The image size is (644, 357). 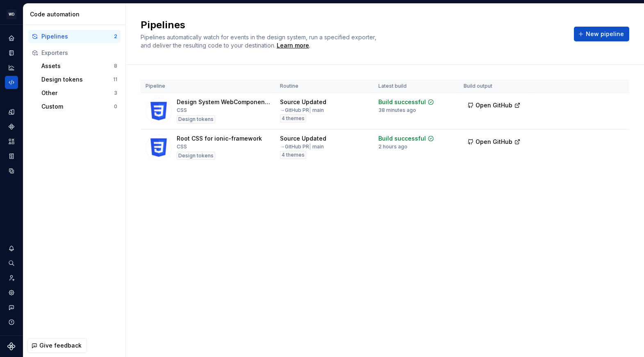 What do you see at coordinates (352, 25) in the screenshot?
I see `h2: Pipelines` at bounding box center [352, 25].